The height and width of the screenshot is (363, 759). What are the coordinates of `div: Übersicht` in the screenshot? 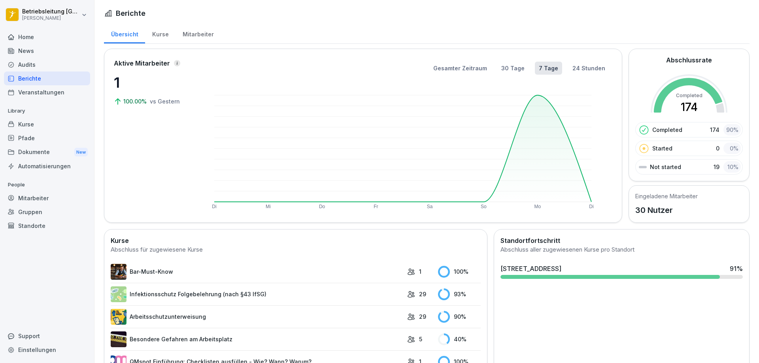 It's located at (125, 33).